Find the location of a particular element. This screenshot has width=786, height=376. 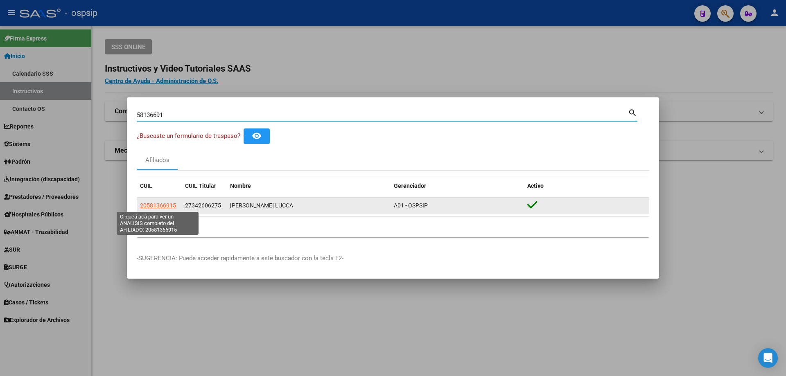

span: CUIL is located at coordinates (146, 186).